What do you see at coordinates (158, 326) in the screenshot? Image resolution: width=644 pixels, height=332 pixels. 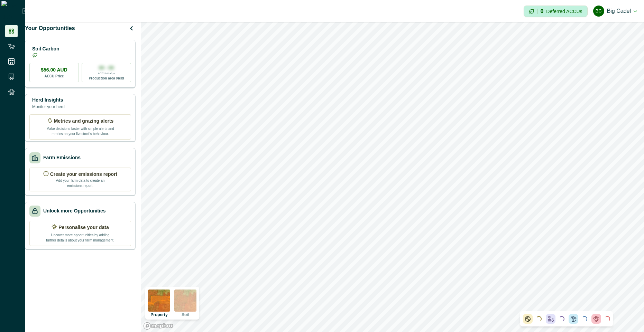 I see `a: Mapbox logo` at bounding box center [158, 326].